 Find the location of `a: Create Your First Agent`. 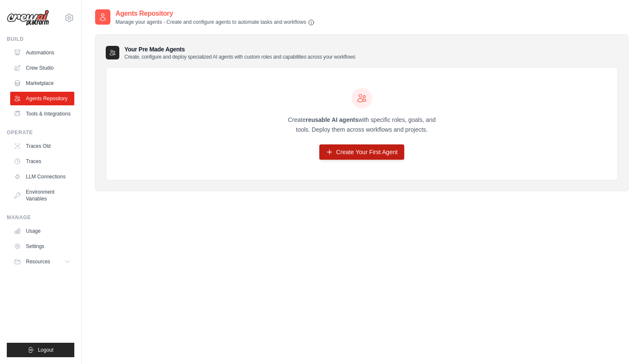

a: Create Your First Agent is located at coordinates (361, 152).